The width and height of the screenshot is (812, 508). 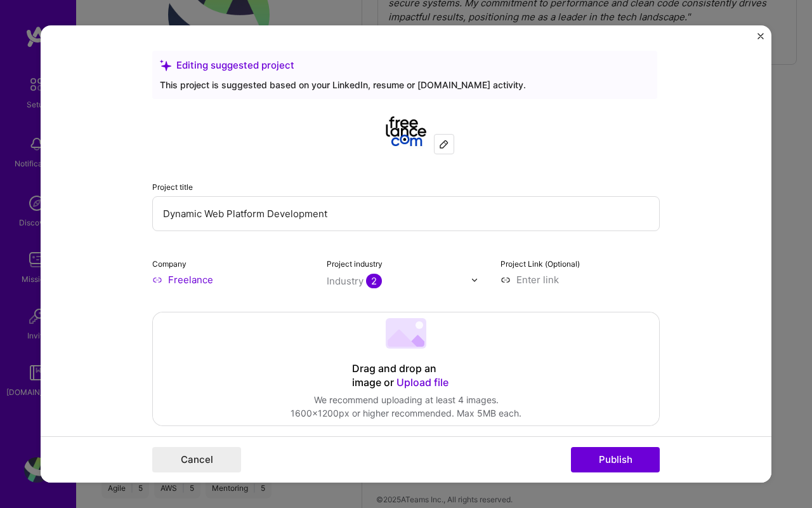 I want to click on div: Edit, so click(x=444, y=144).